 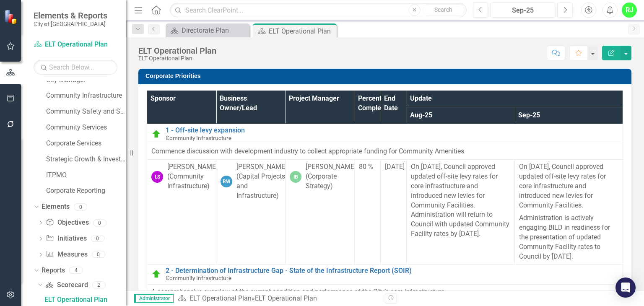 What do you see at coordinates (629, 10) in the screenshot?
I see `div: RJ` at bounding box center [629, 10].